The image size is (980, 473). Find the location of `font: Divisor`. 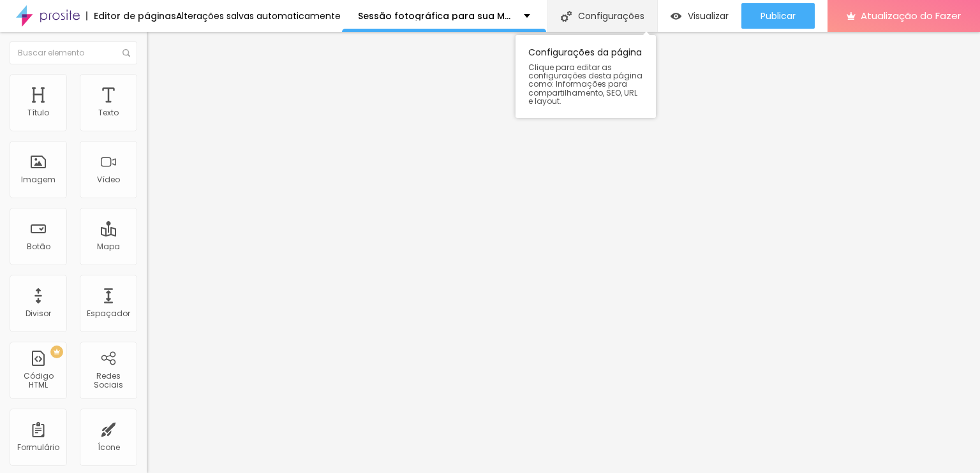

font: Divisor is located at coordinates (38, 313).